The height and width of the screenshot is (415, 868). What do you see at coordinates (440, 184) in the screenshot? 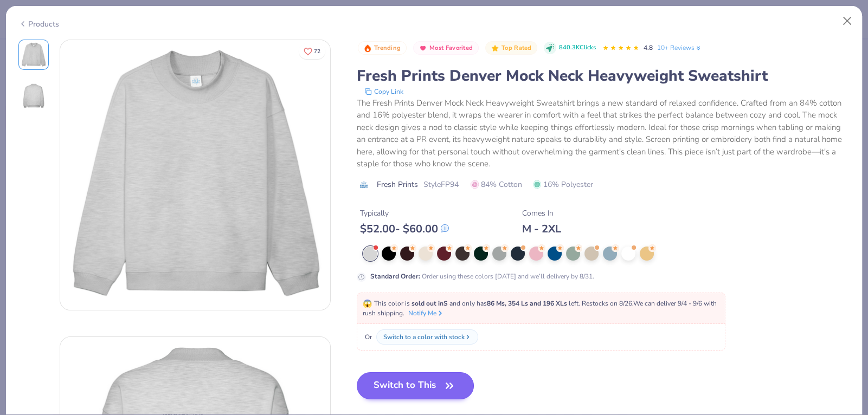
I see `span: Style FP94` at bounding box center [440, 184].